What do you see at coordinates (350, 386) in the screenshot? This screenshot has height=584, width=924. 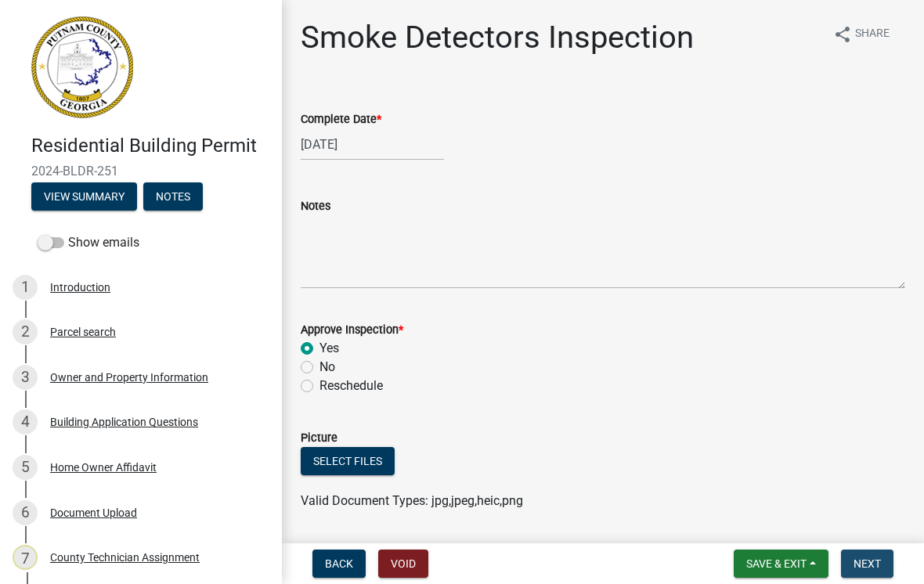 I see `label: Reschedule` at bounding box center [350, 386].